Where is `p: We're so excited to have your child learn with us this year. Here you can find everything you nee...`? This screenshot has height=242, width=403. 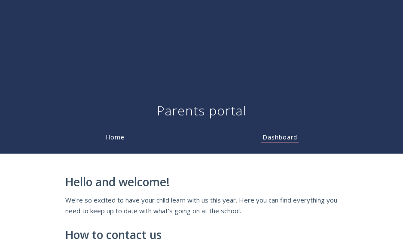
p: We're so excited to have your child learn with us this year. Here you can find everything you nee... is located at coordinates (201, 205).